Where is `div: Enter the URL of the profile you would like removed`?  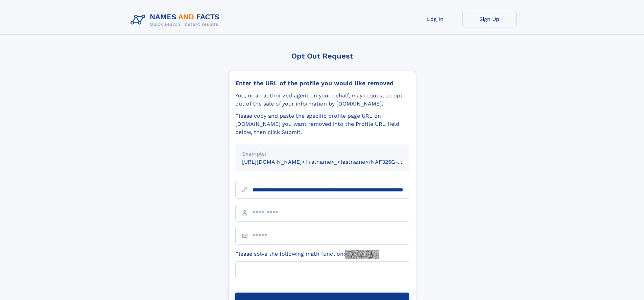 div: Enter the URL of the profile you would like removed is located at coordinates (322, 83).